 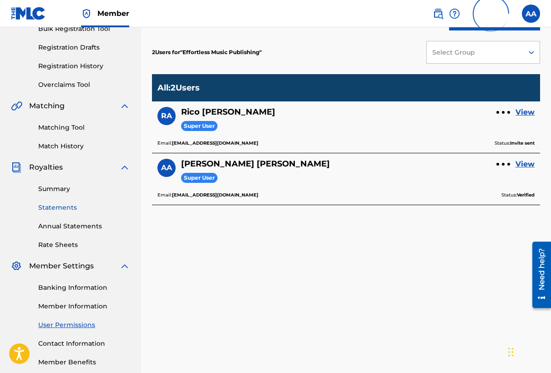 I want to click on p: All : 2 Users, so click(x=178, y=88).